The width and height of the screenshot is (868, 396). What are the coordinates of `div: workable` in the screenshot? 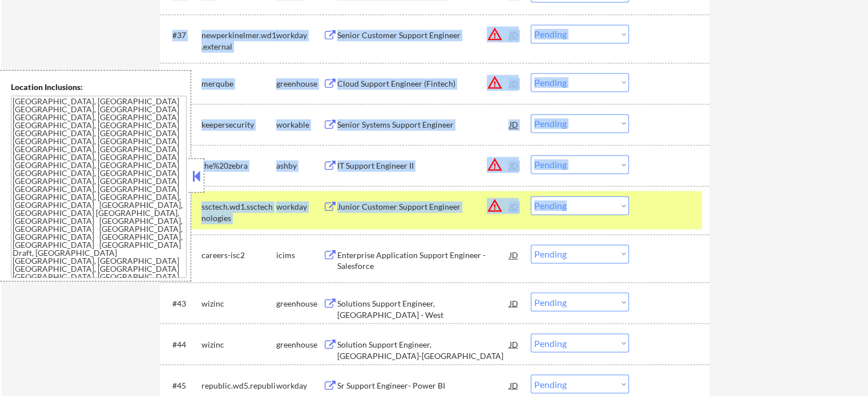 It's located at (300, 125).